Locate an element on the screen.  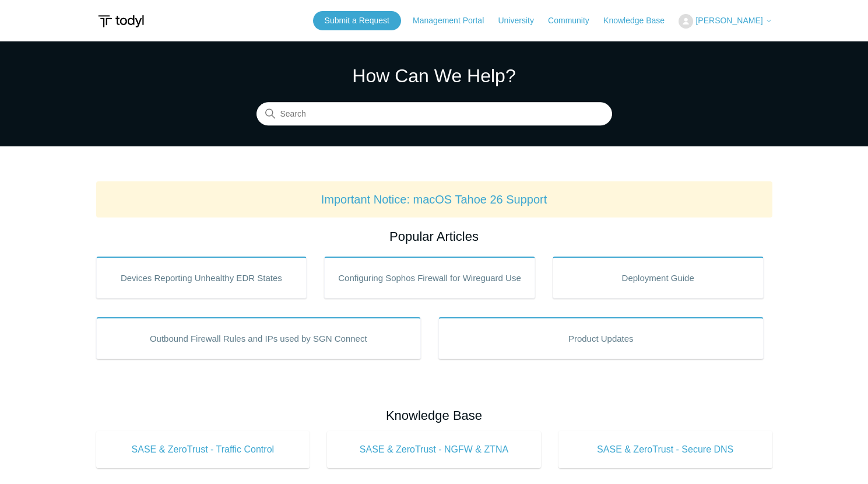
a: Community is located at coordinates (574, 20).